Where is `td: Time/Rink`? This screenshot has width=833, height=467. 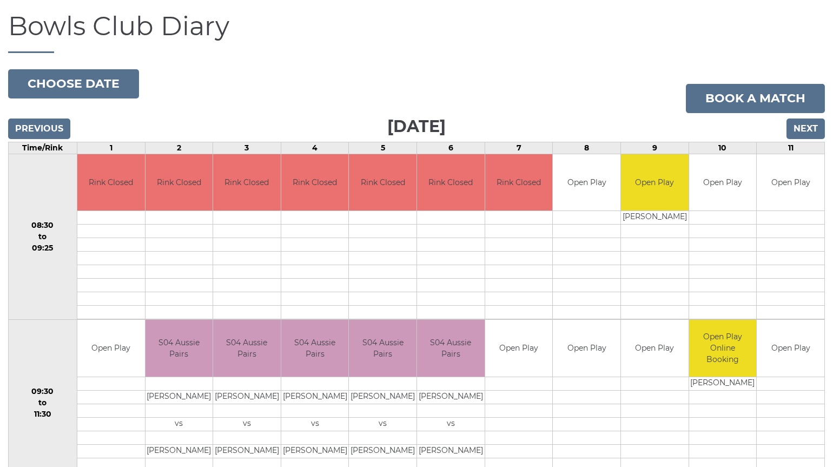
td: Time/Rink is located at coordinates (43, 148).